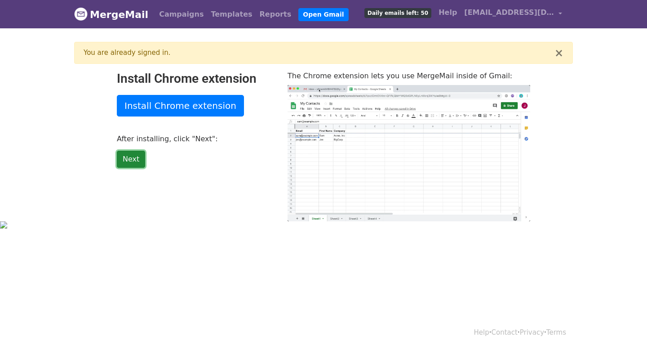 The height and width of the screenshot is (350, 647). Describe the element at coordinates (323, 14) in the screenshot. I see `a: Open Gmail` at that location.